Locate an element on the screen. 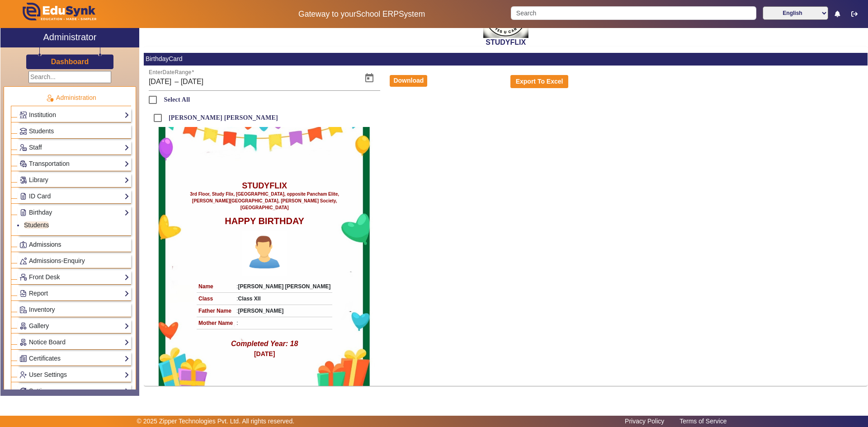  span: Admissions is located at coordinates (45, 244).